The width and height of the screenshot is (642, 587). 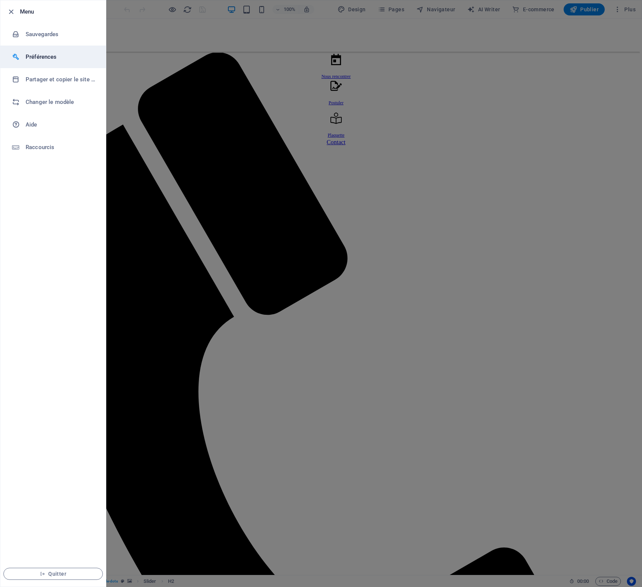 I want to click on h6: Aide, so click(x=60, y=125).